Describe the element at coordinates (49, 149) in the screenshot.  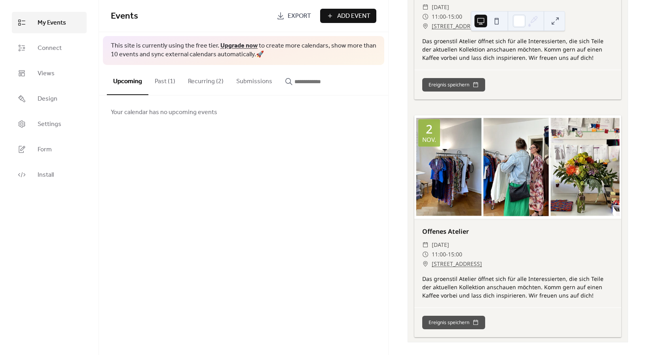
I see `a: Form` at that location.